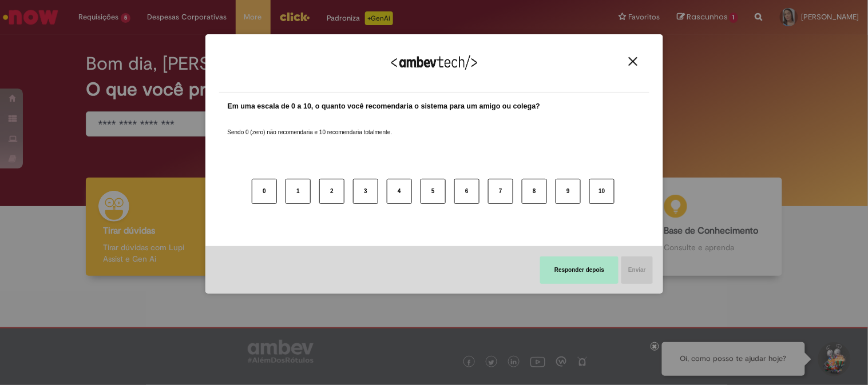 This screenshot has height=385, width=868. What do you see at coordinates (534, 191) in the screenshot?
I see `button: 8` at bounding box center [534, 191].